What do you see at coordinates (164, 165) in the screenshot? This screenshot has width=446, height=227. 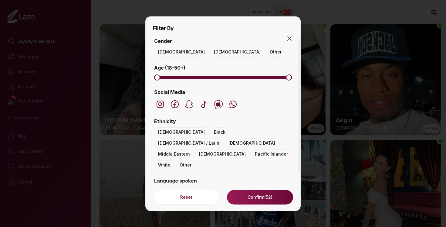 I see `button: White` at bounding box center [164, 165].